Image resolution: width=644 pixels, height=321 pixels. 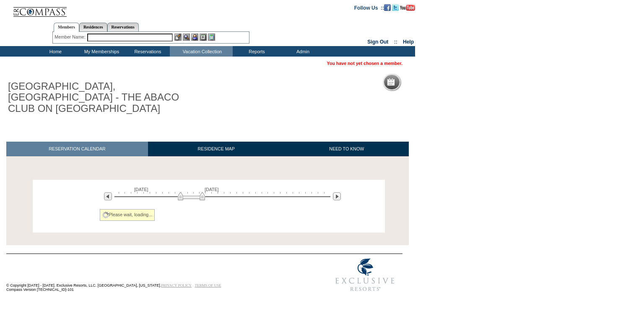 I want to click on a: Become our fan on Facebook, so click(x=387, y=7).